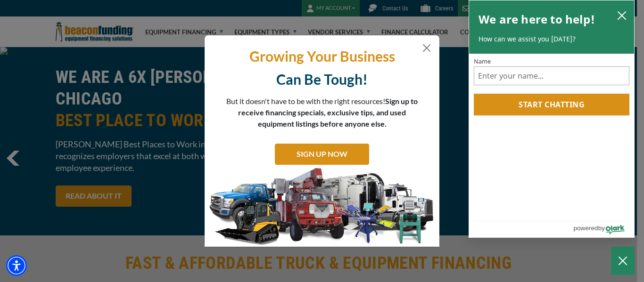  Describe the element at coordinates (603, 229) in the screenshot. I see `a: Powered by Olark` at that location.